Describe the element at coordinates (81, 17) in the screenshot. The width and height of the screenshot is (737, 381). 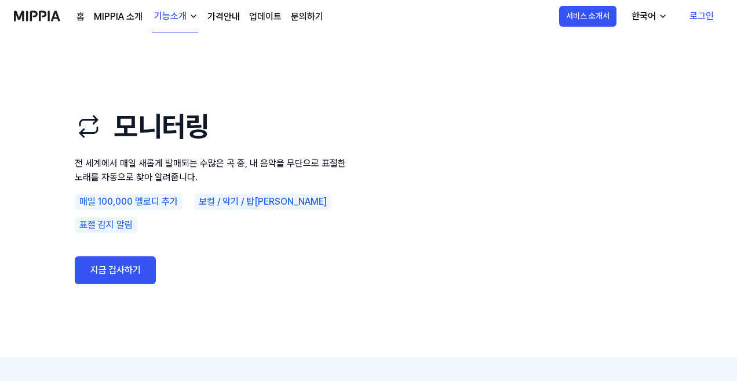
I see `a: 홈` at that location.